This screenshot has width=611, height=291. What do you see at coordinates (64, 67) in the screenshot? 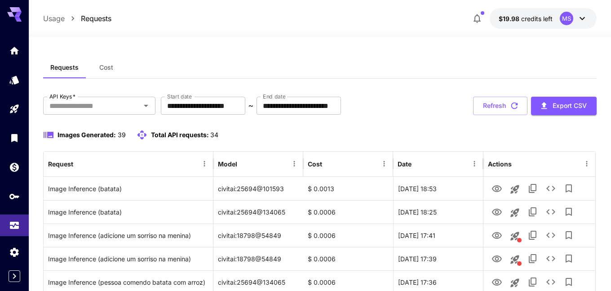
I see `span: Requests` at bounding box center [64, 67].